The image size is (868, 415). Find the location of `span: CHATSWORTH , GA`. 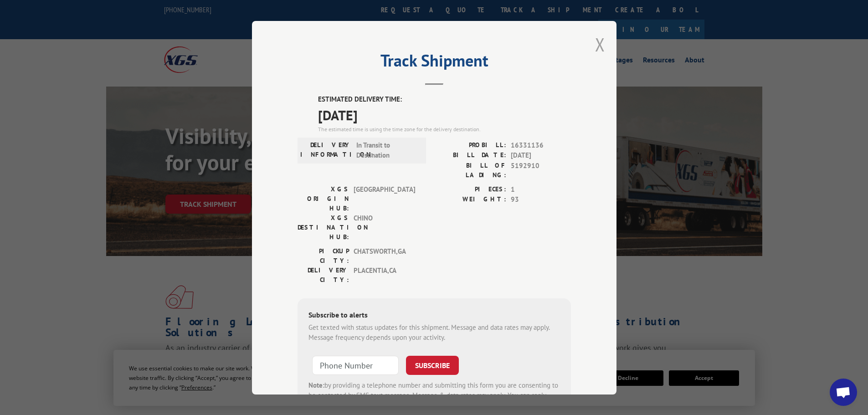

span: CHATSWORTH , GA is located at coordinates (384, 255).